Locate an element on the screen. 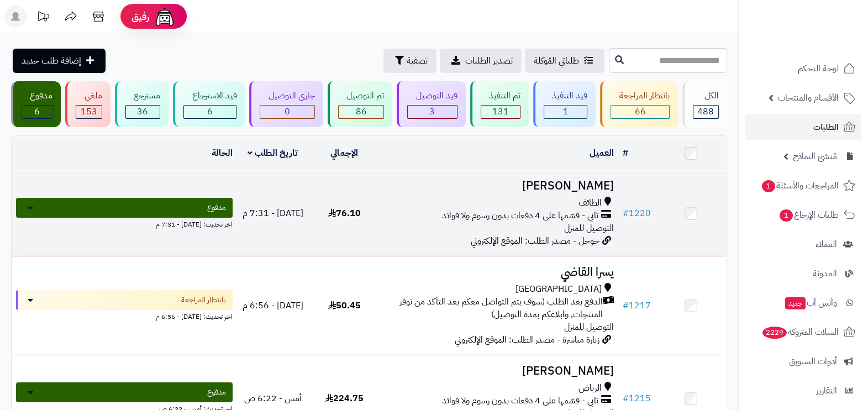  div: ملغي is located at coordinates (88, 95).